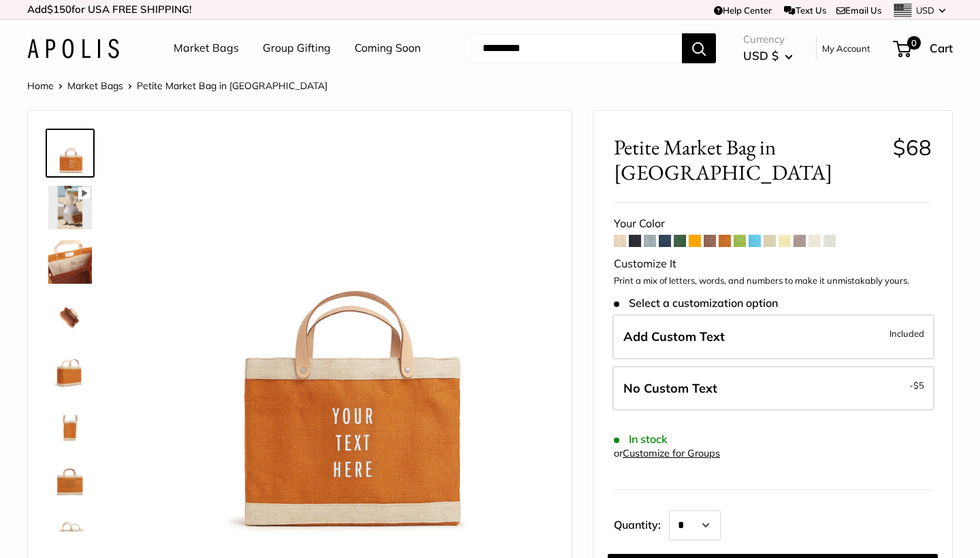 This screenshot has height=558, width=980. What do you see at coordinates (804, 10) in the screenshot?
I see `a: Text Us` at bounding box center [804, 10].